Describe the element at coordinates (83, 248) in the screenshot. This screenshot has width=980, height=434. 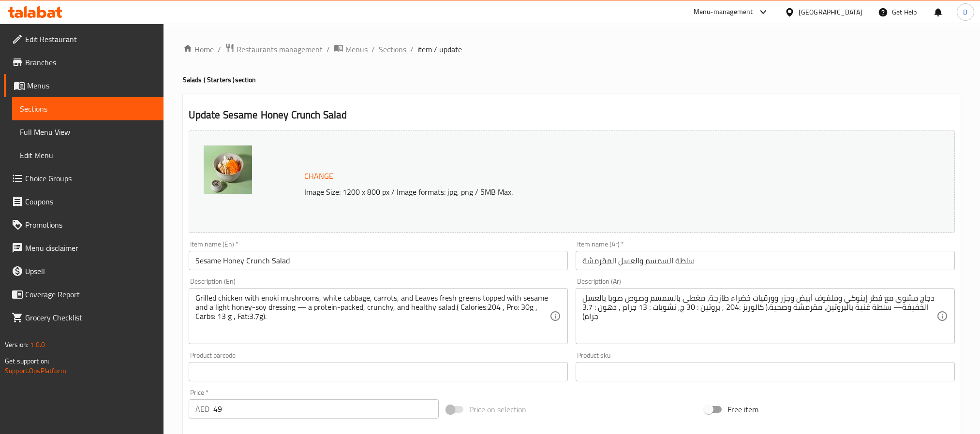
I see `a: Menu disclaimer` at that location.